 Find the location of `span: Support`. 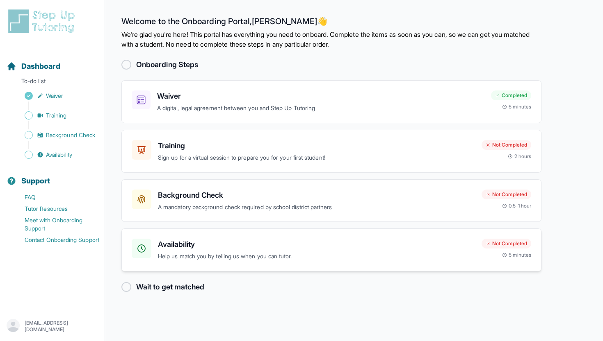

span: Support is located at coordinates (36, 181).